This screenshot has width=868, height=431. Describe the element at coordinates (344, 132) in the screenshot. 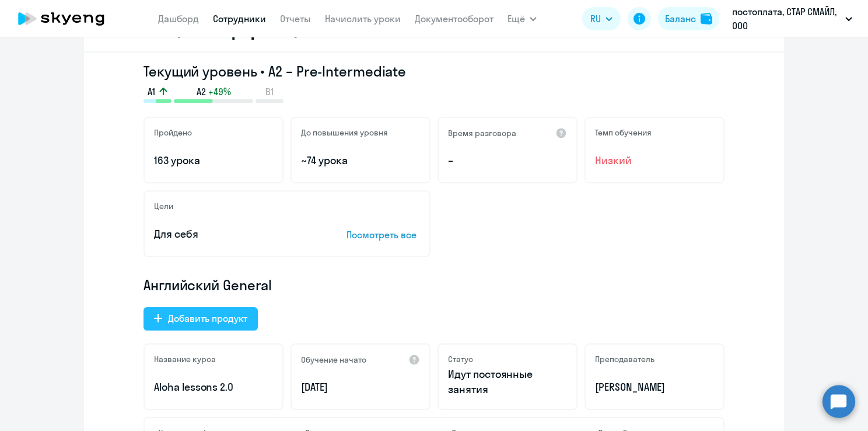

I see `h5: До повышения уровня` at that location.